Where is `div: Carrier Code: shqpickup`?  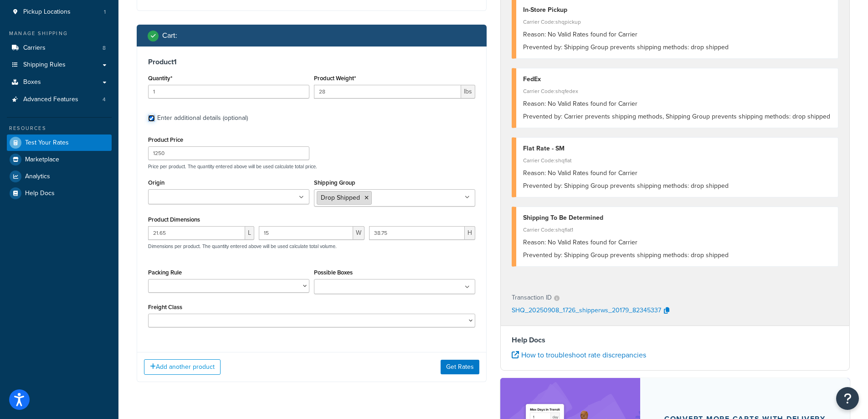 div: Carrier Code: shqpickup is located at coordinates (677, 22).